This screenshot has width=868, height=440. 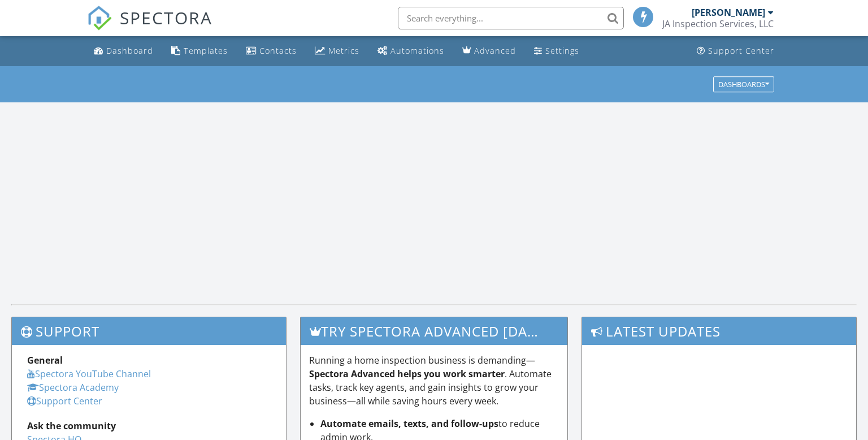 What do you see at coordinates (495, 51) in the screenshot?
I see `div: Advanced` at bounding box center [495, 51].